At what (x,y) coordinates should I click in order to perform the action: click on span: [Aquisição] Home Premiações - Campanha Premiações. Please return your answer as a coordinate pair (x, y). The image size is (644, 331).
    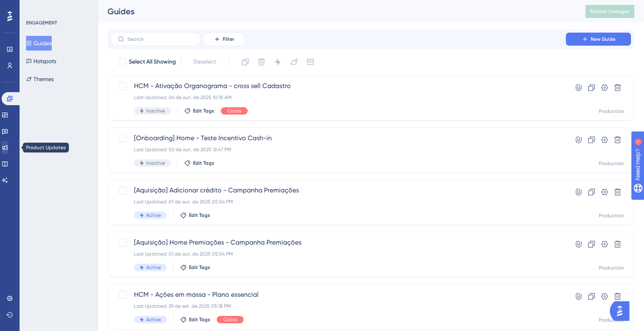
    Looking at the image, I should click on (338, 243).